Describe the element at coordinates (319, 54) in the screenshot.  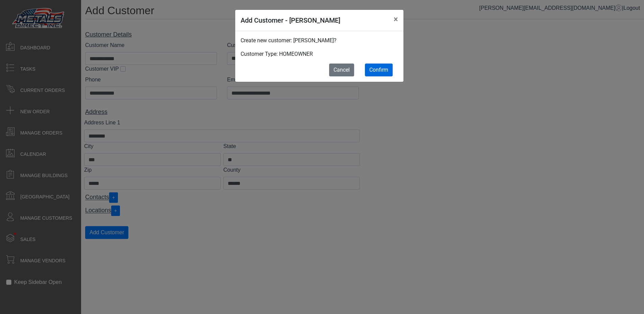
I see `p: Customer Type: HOMEOWNER` at that location.